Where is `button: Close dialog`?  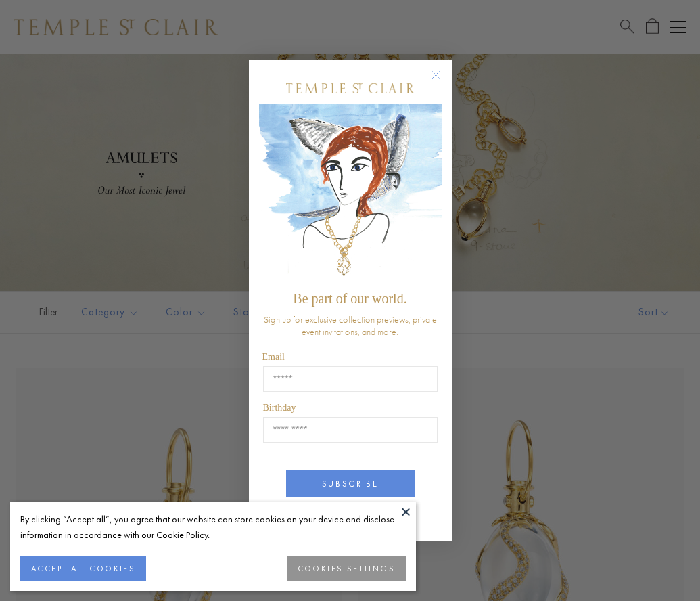 button: Close dialog is located at coordinates (442, 81).